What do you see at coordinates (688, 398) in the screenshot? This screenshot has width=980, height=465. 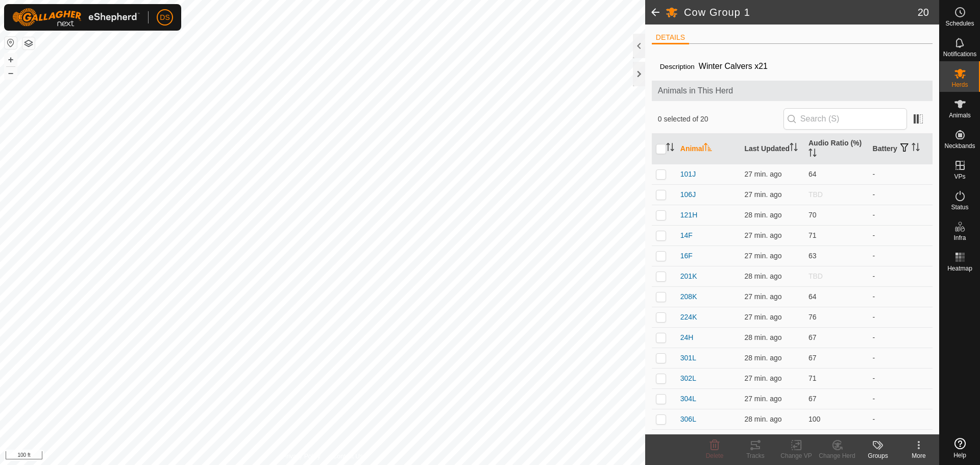 I see `span: 304L` at bounding box center [688, 398].